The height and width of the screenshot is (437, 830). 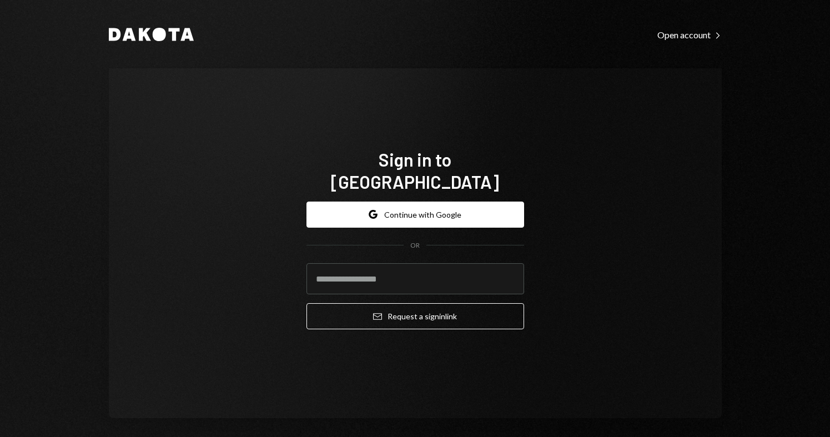 What do you see at coordinates (415, 245) in the screenshot?
I see `div: OR` at bounding box center [415, 245].